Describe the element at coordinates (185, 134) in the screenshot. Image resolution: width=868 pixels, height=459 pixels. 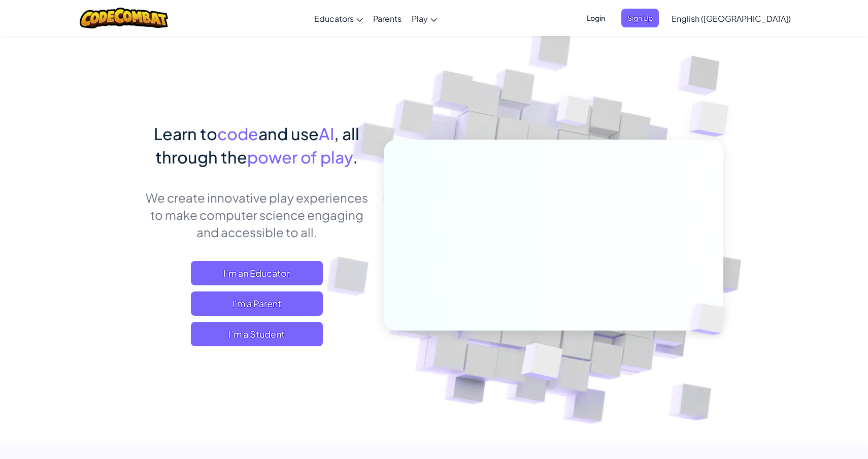
I see `span: Learn to` at that location.